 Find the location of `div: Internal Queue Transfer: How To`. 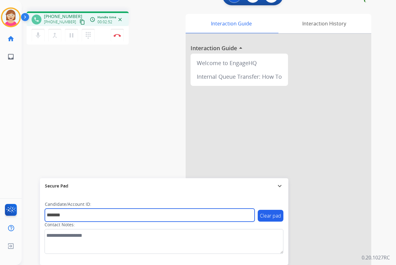

div: Internal Queue Transfer: How To is located at coordinates (239, 76).